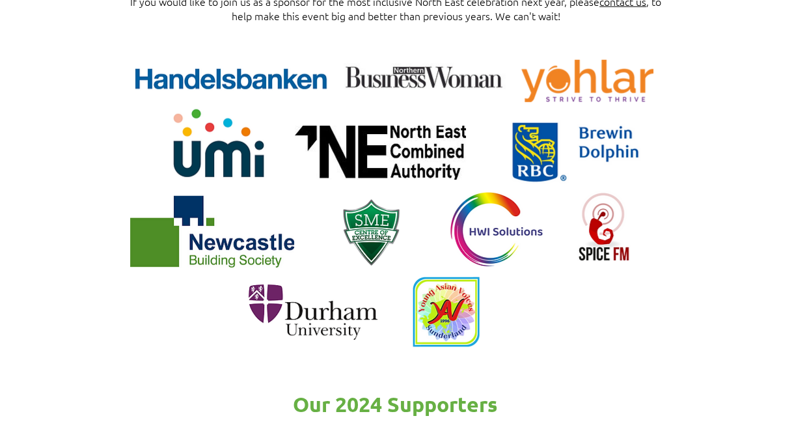 The height and width of the screenshot is (429, 792). Describe the element at coordinates (380, 152) in the screenshot. I see `img: IWS- North East Combined Authority (1).jpg` at that location.